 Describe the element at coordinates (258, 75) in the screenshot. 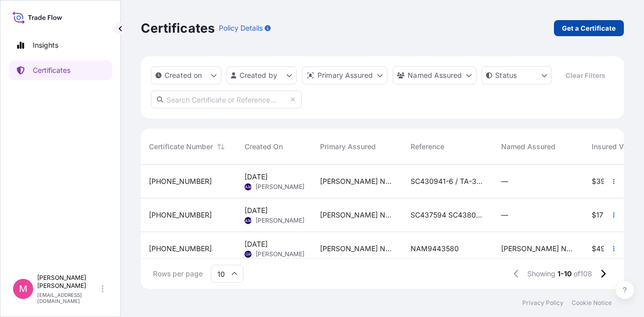

I see `p: Created by` at that location.